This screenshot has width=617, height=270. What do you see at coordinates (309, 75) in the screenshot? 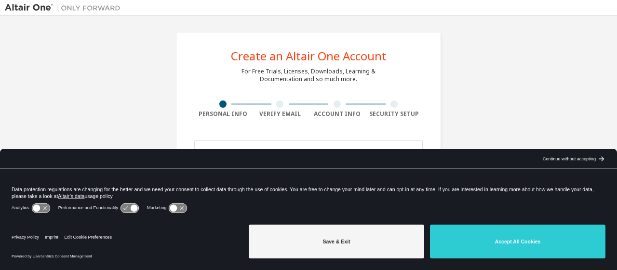
I see `div: For Free Trials, Licenses, Downloads, Learning & Documentation and so much more.` at bounding box center [309, 75].